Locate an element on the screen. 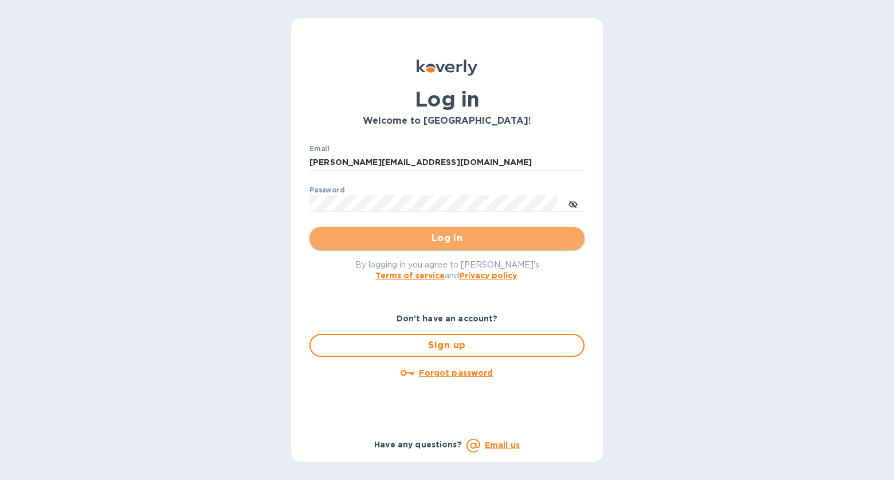 The height and width of the screenshot is (480, 894). b: Don't have an account? is located at coordinates (447, 319).